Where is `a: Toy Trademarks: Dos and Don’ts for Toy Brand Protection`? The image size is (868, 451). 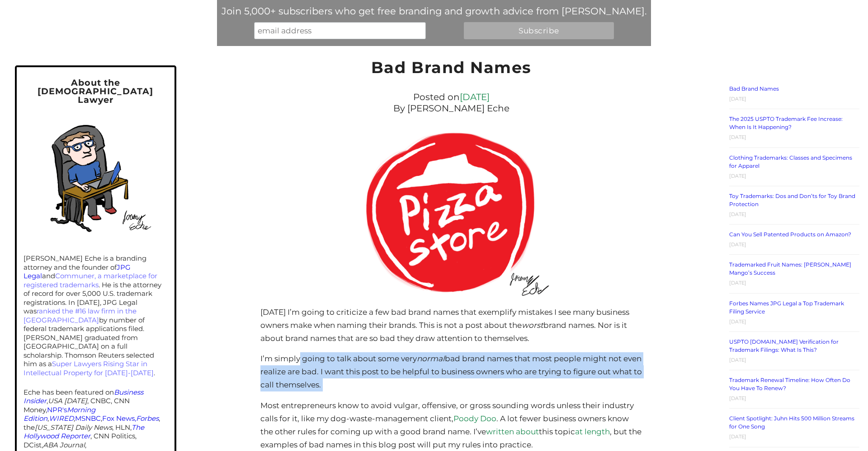 a: Toy Trademarks: Dos and Don’ts for Toy Brand Protection is located at coordinates (791, 200).